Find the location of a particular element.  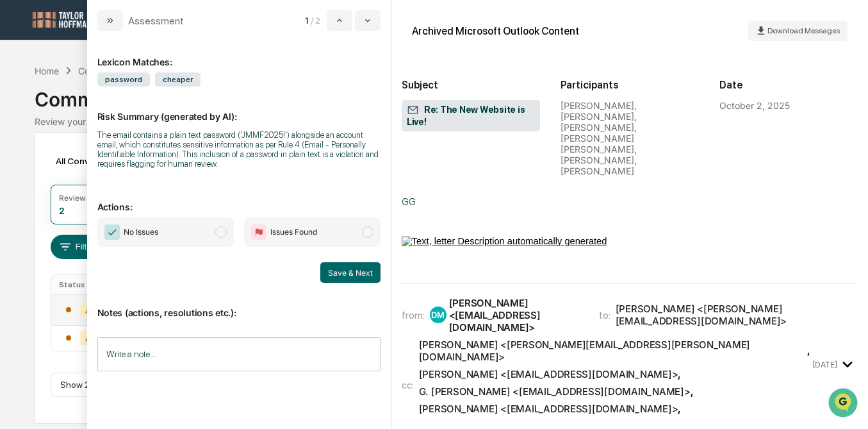

span: Pylon is located at coordinates (141, 288).